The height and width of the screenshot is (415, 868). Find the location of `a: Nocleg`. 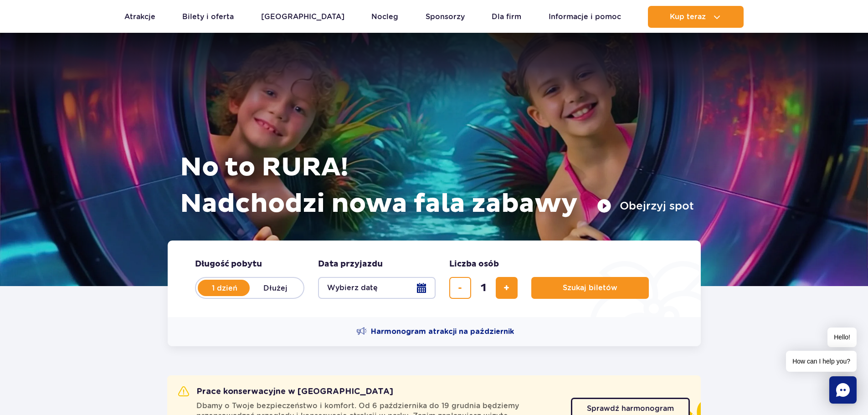

a: Nocleg is located at coordinates (385, 17).